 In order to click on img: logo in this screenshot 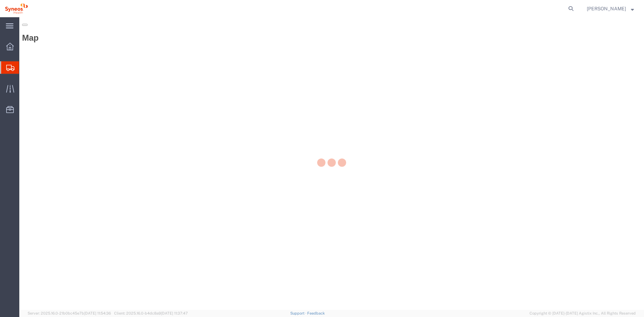, I will do `click(16, 9)`.